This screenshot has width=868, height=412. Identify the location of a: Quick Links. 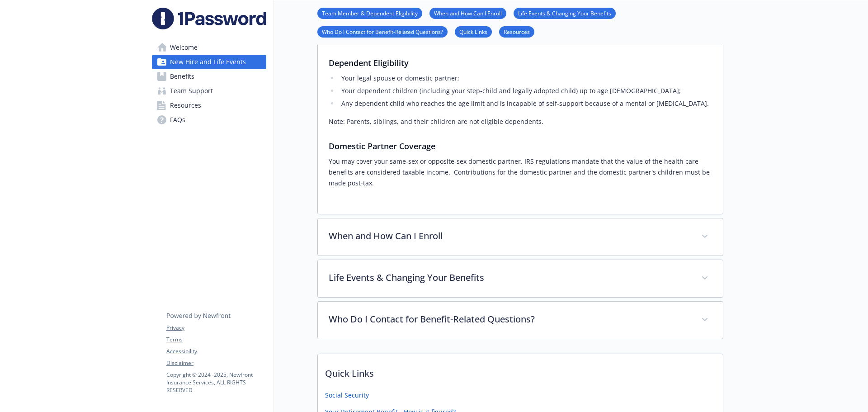
(474, 31).